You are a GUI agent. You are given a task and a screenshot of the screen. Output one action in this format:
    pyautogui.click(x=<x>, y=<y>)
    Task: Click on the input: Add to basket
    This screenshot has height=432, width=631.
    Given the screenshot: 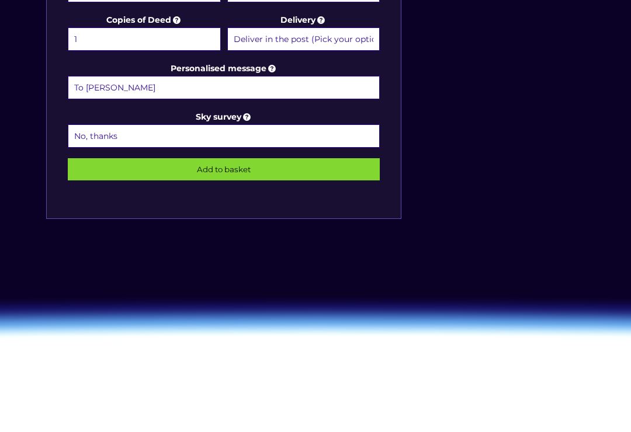 What is the action you would take?
    pyautogui.click(x=224, y=169)
    